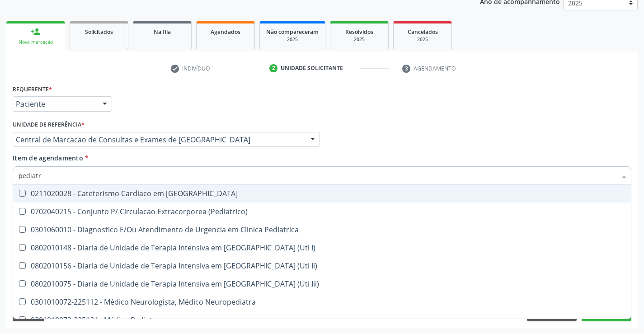  Describe the element at coordinates (322, 320) in the screenshot. I see `div: 0301010072-225124 - Médico Pediatra` at that location.